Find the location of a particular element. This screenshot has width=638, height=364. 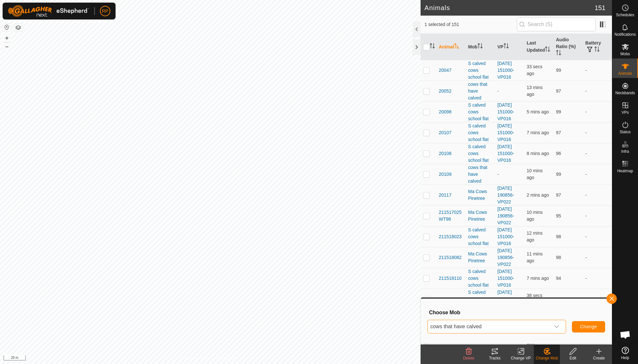

div: Change VP is located at coordinates (521, 358).